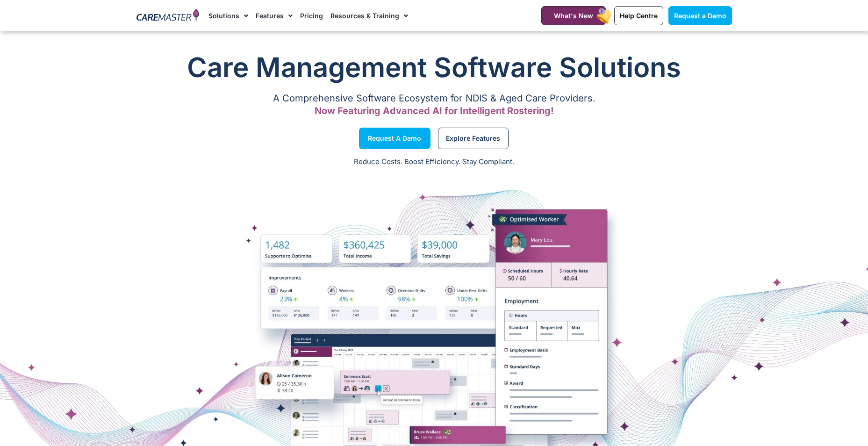 The width and height of the screenshot is (868, 446). I want to click on a: Explore Features, so click(473, 139).